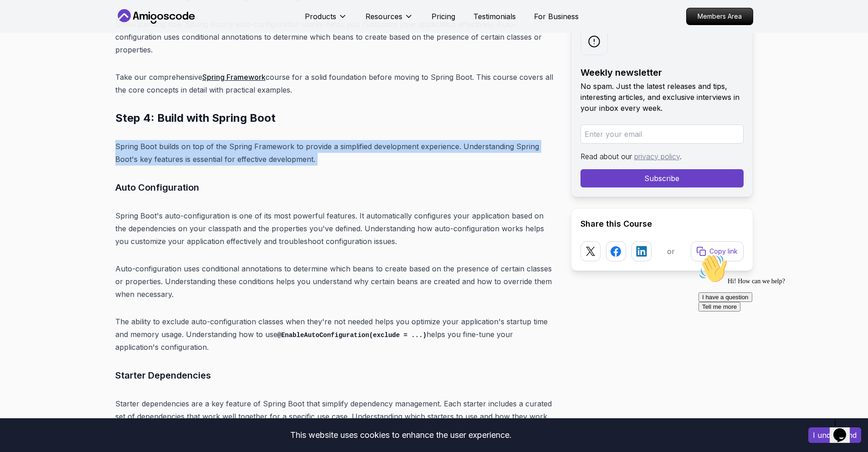 The height and width of the screenshot is (452, 868). Describe the element at coordinates (717, 251) in the screenshot. I see `button: Copy link` at that location.